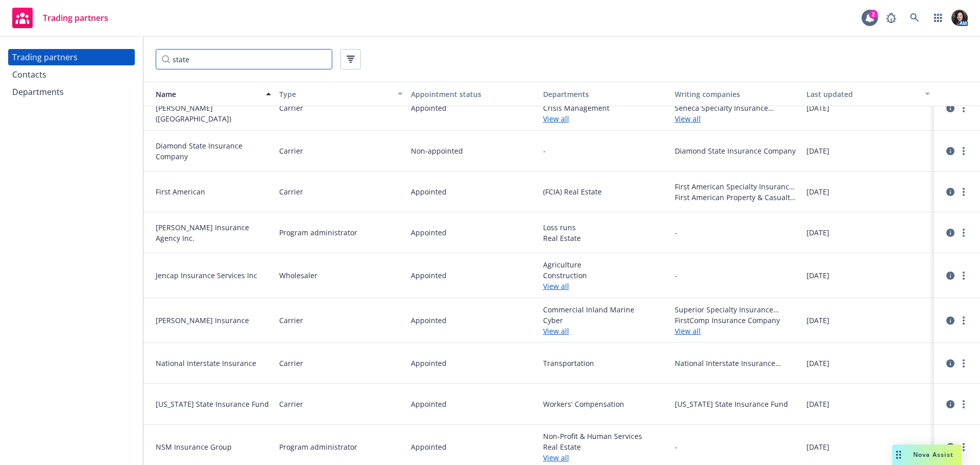  Describe the element at coordinates (335, 94) in the screenshot. I see `div: Type` at that location.